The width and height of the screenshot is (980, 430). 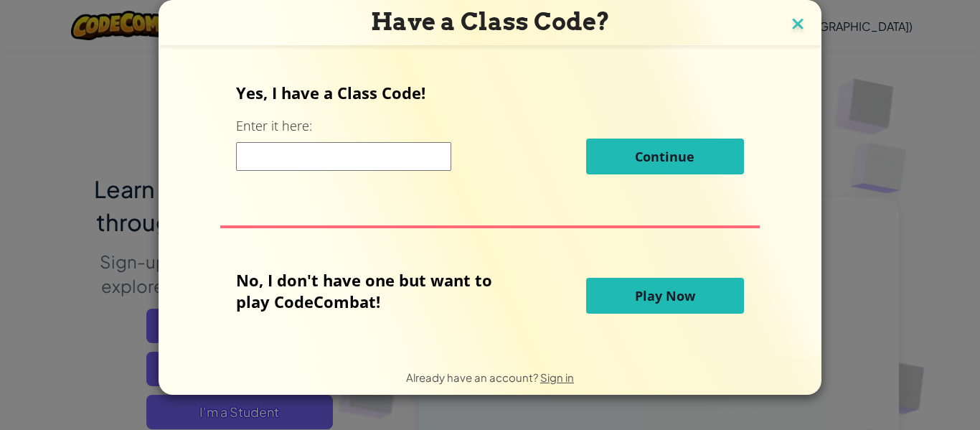 I want to click on span: Have a Class Code?, so click(x=490, y=22).